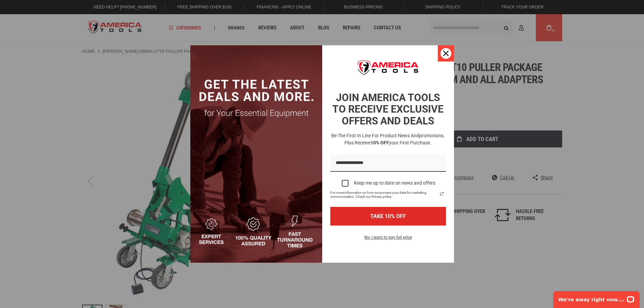 The height and width of the screenshot is (308, 644). What do you see at coordinates (379, 142) in the screenshot?
I see `strong: 10% OFF` at bounding box center [379, 142].